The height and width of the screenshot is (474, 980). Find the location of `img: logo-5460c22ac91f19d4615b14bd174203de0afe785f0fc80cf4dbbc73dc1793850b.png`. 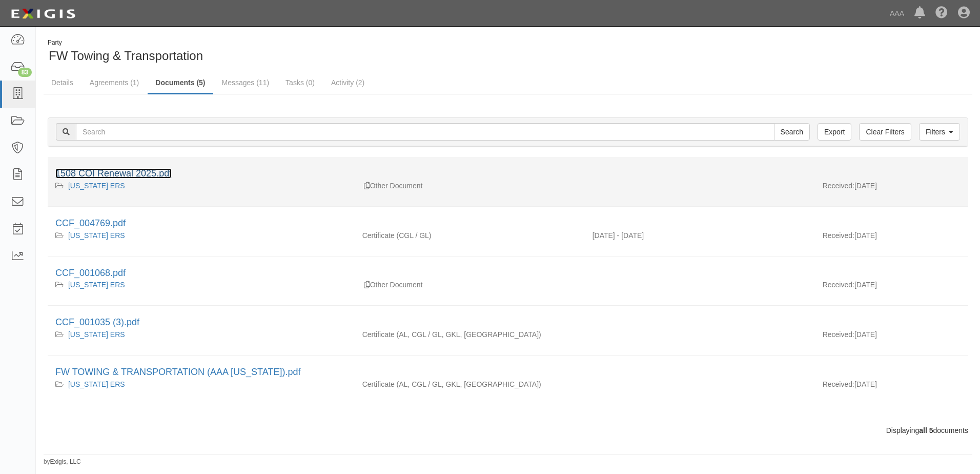

img: logo-5460c22ac91f19d4615b14bd174203de0afe785f0fc80cf4dbbc73dc1793850b.png is located at coordinates (43, 14).